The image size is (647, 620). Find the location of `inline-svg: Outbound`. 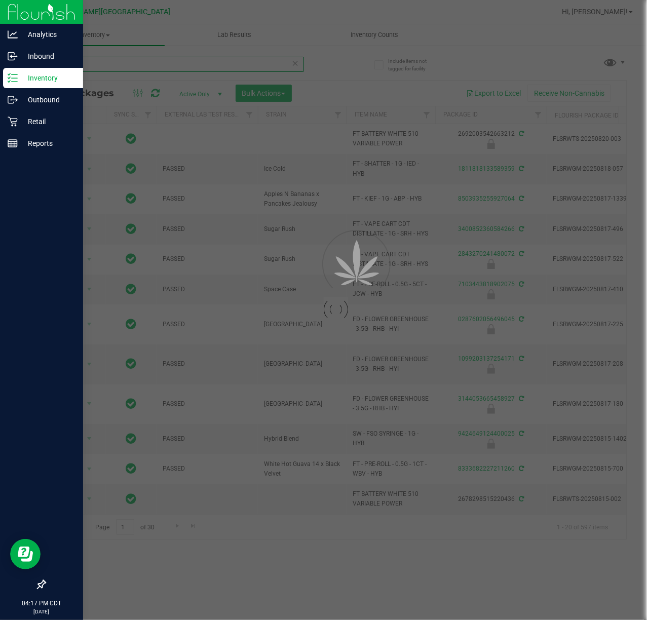

inline-svg: Outbound is located at coordinates (13, 100).